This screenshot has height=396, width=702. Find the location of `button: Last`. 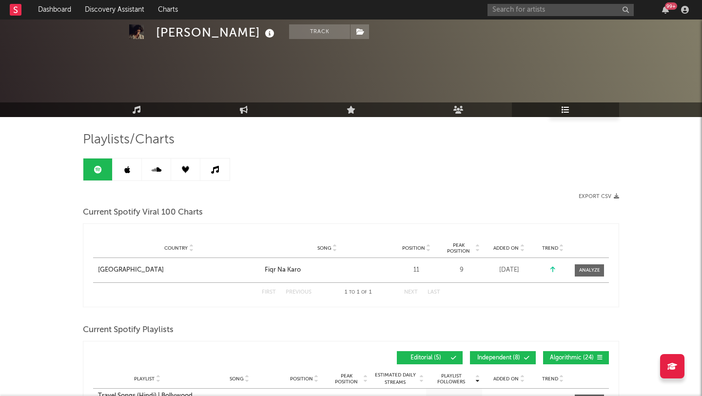

button: Last is located at coordinates (434, 292).